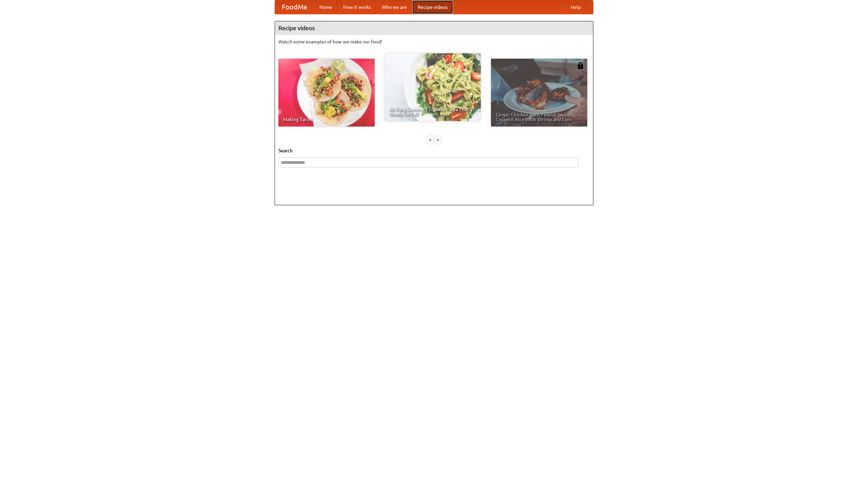  Describe the element at coordinates (394, 7) in the screenshot. I see `a: Who we are` at that location.